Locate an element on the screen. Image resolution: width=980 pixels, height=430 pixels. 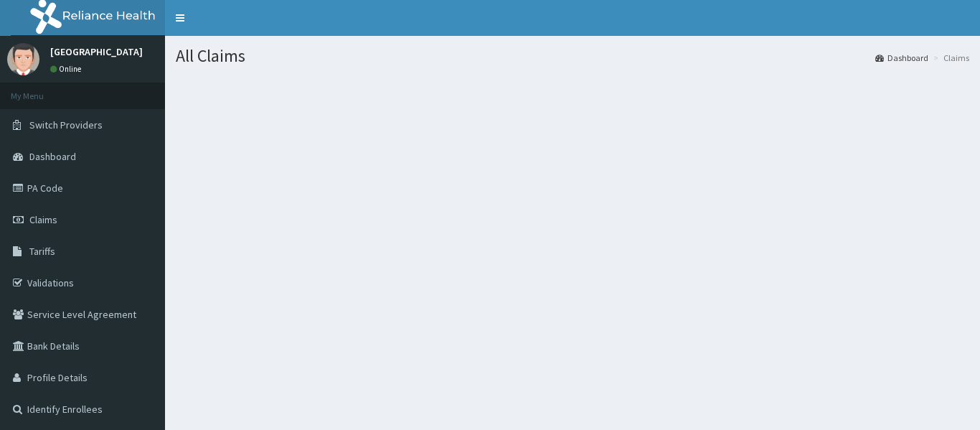
img: User Image is located at coordinates (23, 59).